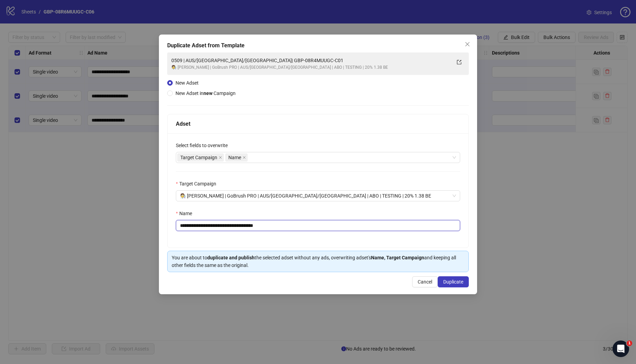 Image resolution: width=636 pixels, height=364 pixels. I want to click on span: Duplicate, so click(453, 282).